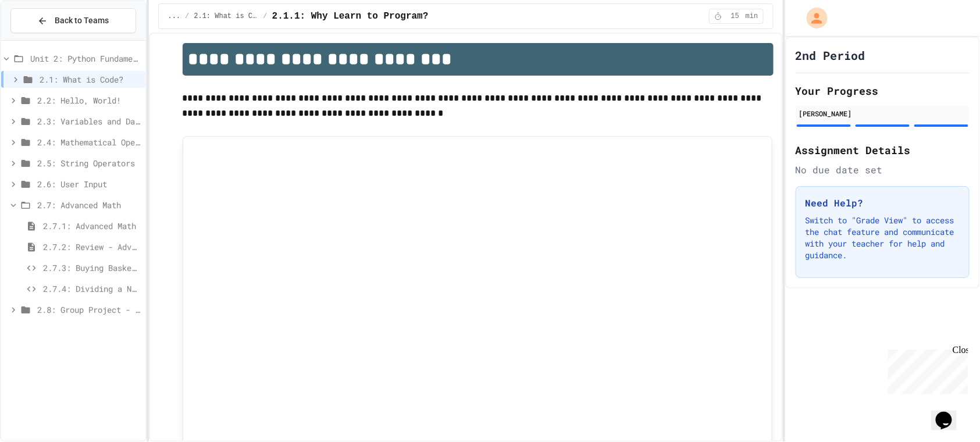  I want to click on span: Unit 2: Python Fundamentals, so click(85, 58).